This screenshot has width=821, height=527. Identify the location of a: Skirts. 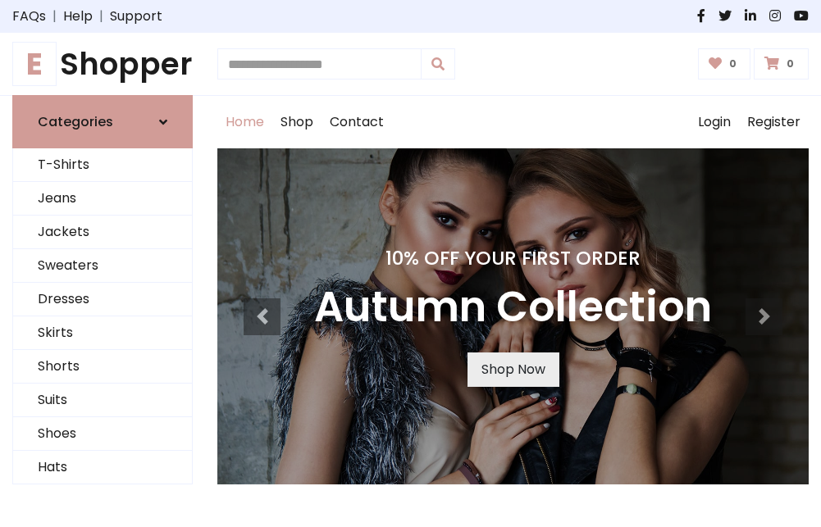
(103, 333).